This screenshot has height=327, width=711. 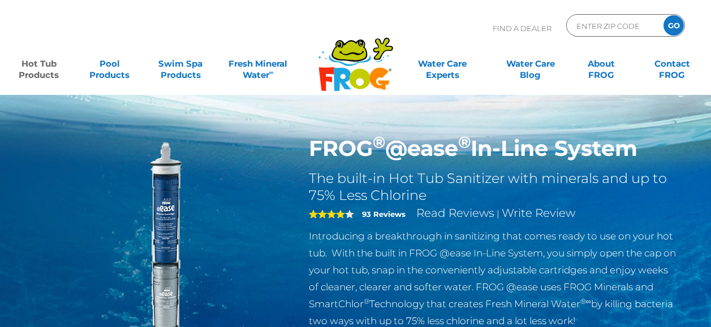 I want to click on img: Frog Products Logo, so click(x=356, y=57).